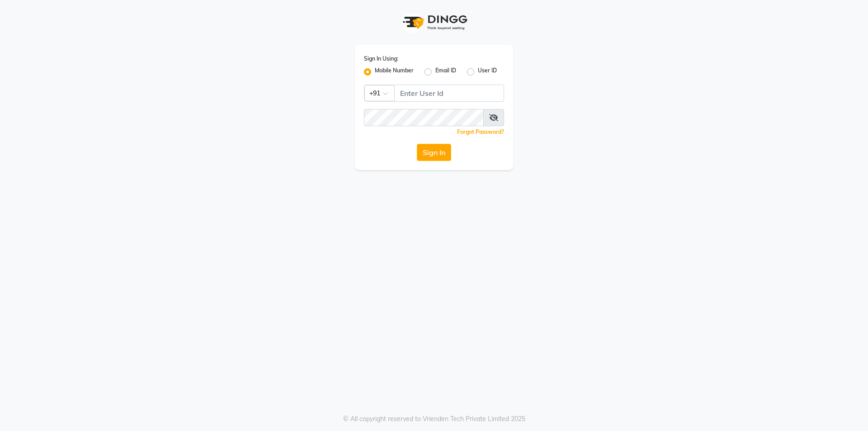 This screenshot has height=431, width=868. I want to click on button: Sign In, so click(434, 152).